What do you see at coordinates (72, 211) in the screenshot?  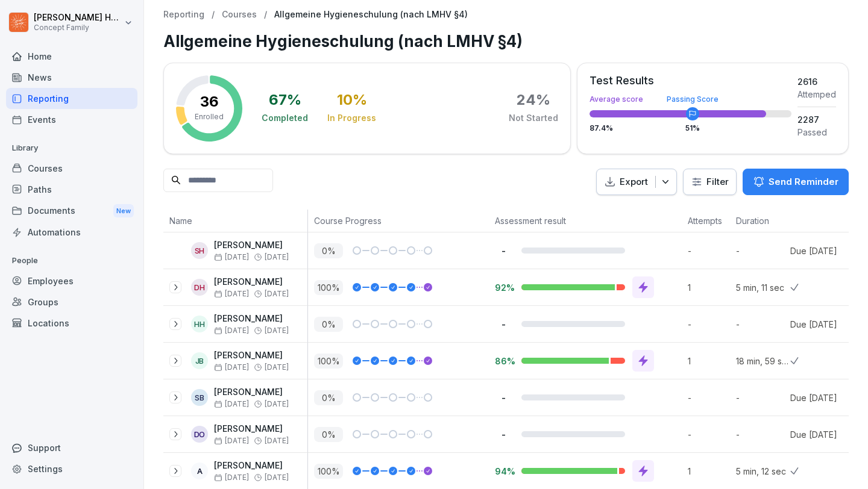 I see `div: Documents` at bounding box center [72, 211].